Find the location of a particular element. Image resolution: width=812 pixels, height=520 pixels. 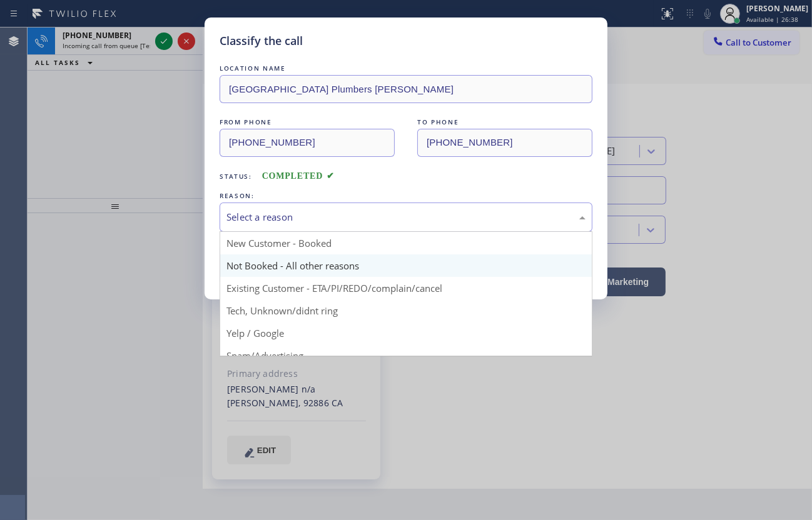

div: Tech, Unknown/didnt ring is located at coordinates (406, 310).